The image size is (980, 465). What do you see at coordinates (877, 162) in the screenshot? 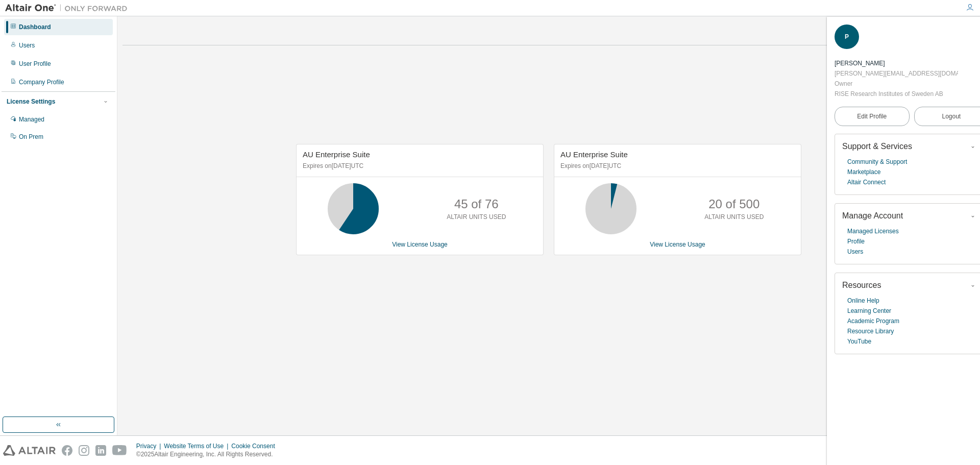
I see `a: Community & Support` at bounding box center [877, 162].